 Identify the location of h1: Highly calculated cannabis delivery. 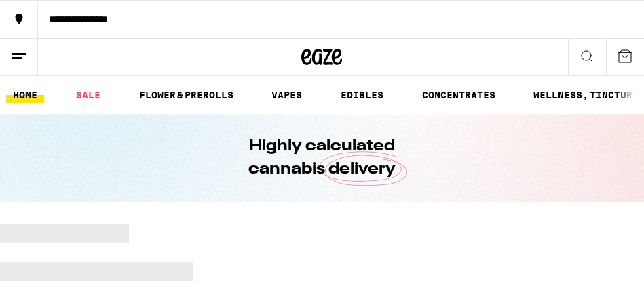
(322, 158).